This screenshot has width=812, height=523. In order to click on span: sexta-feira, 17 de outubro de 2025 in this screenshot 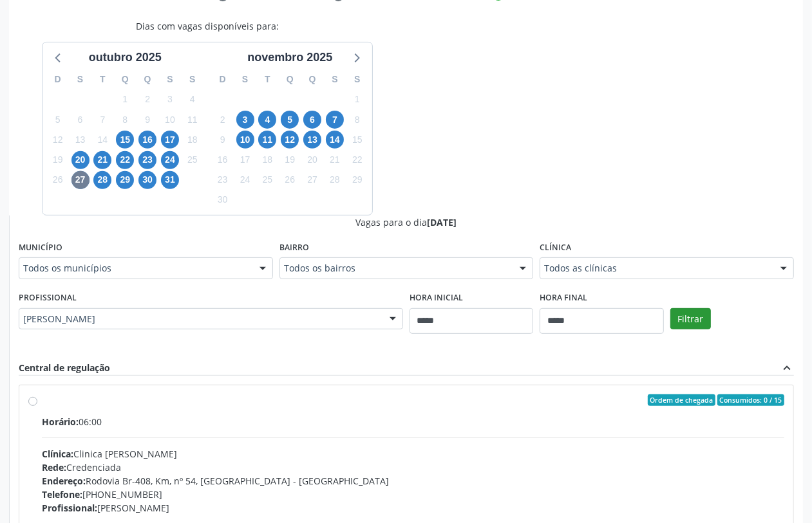, I will do `click(170, 140)`.